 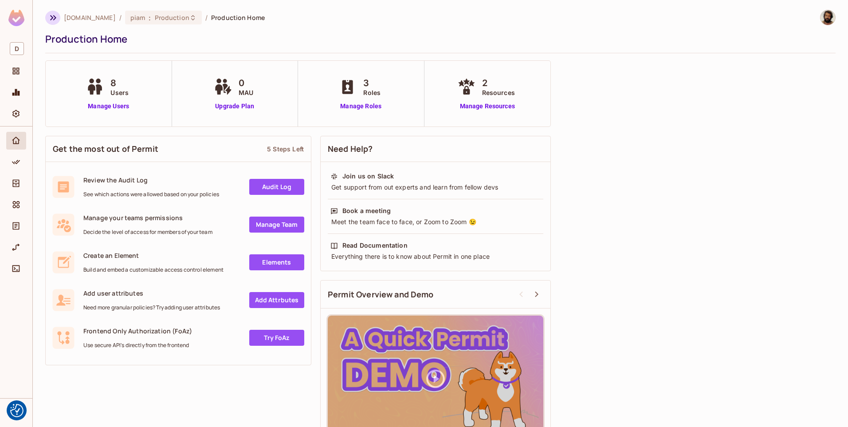 What do you see at coordinates (16, 268) in the screenshot?
I see `div: Connect` at bounding box center [16, 268].